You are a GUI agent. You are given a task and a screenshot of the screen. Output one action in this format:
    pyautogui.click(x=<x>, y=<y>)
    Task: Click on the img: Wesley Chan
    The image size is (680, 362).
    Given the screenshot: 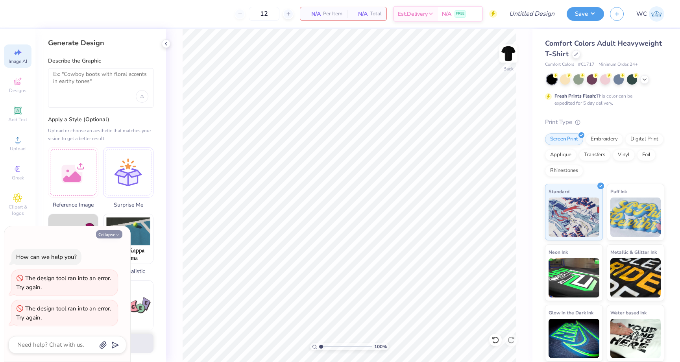 What is the action you would take?
    pyautogui.click(x=656, y=14)
    